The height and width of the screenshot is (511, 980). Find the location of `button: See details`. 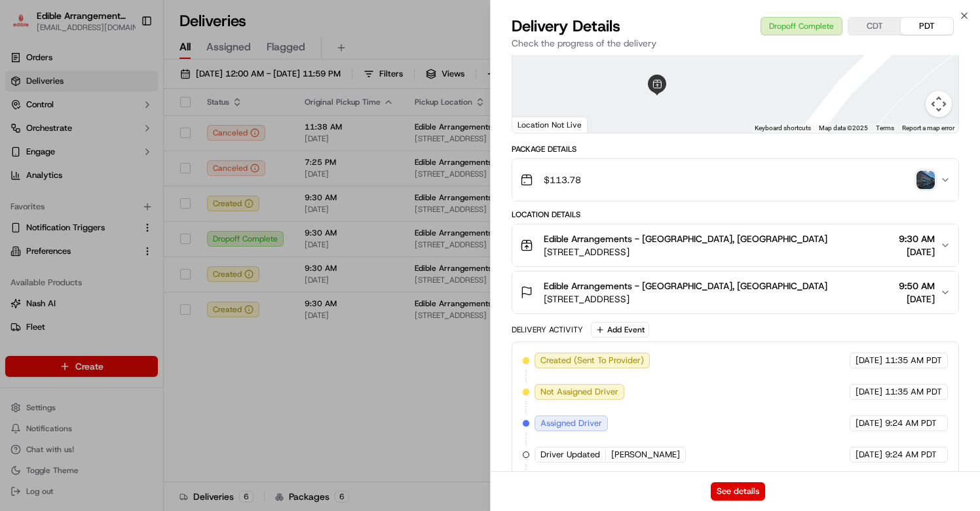

button: See details is located at coordinates (738, 492).